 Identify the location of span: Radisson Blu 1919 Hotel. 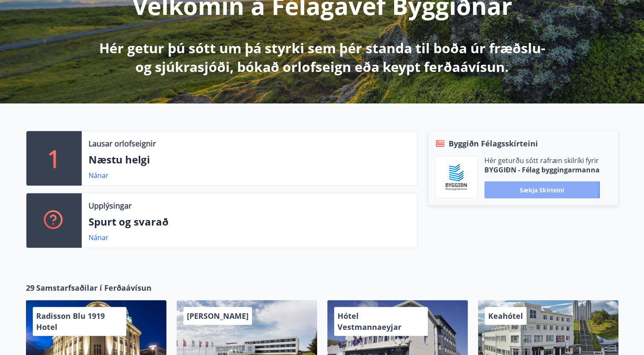
(70, 321).